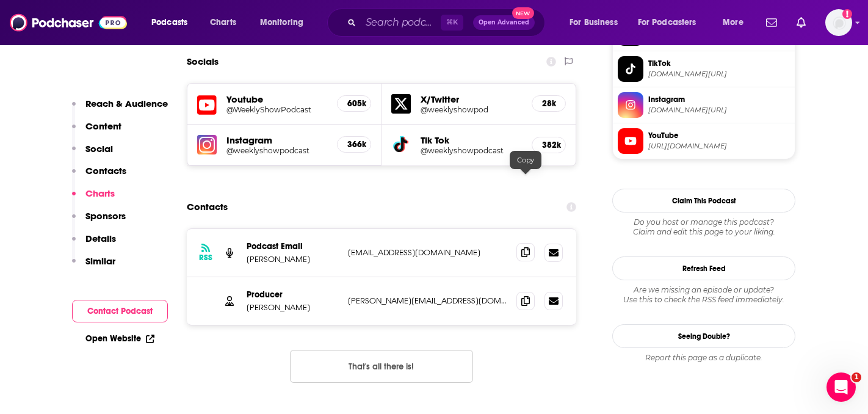  I want to click on p: Charts, so click(100, 193).